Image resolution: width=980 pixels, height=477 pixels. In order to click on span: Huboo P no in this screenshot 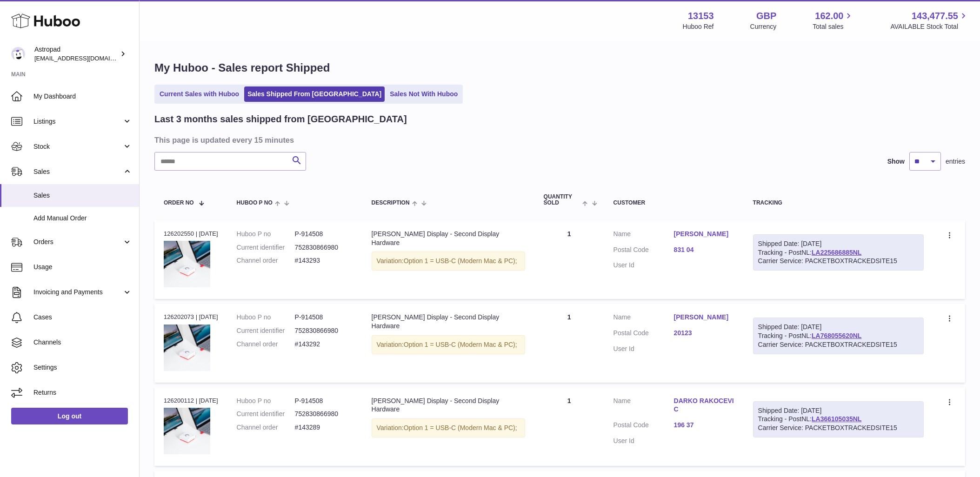, I will do `click(255, 203)`.